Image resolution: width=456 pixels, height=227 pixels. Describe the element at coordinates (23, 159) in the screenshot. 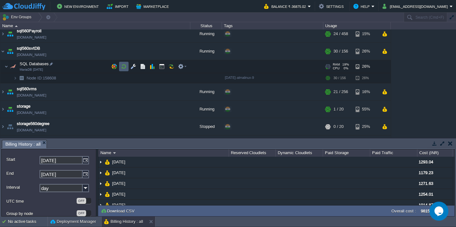

I see `label: Start` at that location.